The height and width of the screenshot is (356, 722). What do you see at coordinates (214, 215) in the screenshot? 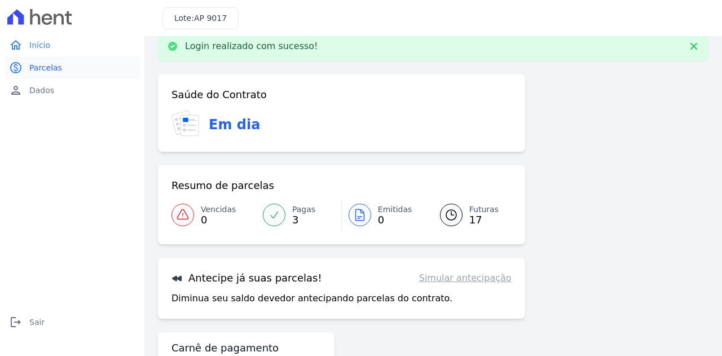
I see `a: Vencidas 0` at bounding box center [214, 215].